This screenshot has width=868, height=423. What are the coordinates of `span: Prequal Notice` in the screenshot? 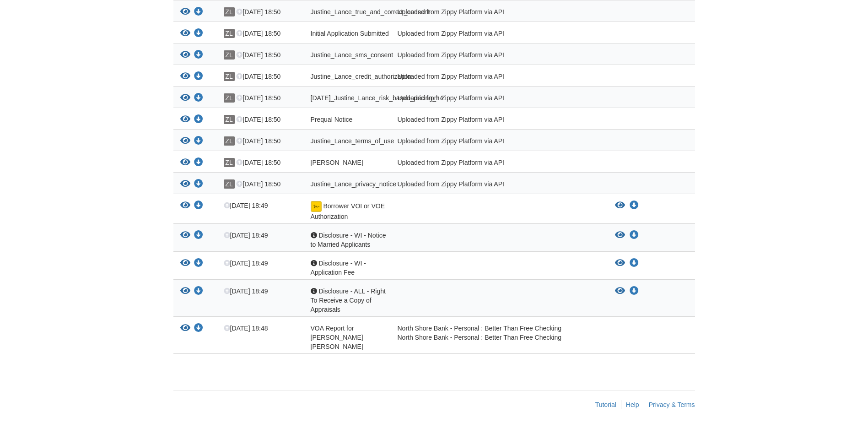 It's located at (331, 120).